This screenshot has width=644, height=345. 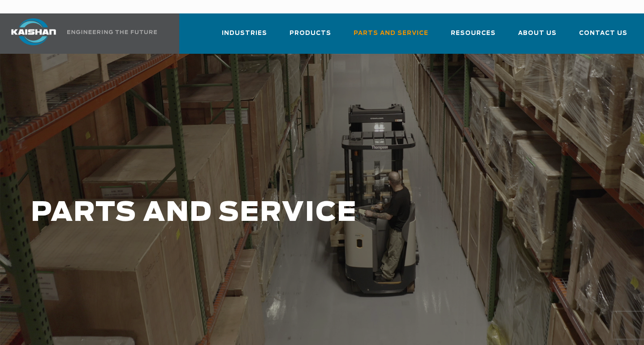 What do you see at coordinates (604, 33) in the screenshot?
I see `span: Contact Us` at bounding box center [604, 33].